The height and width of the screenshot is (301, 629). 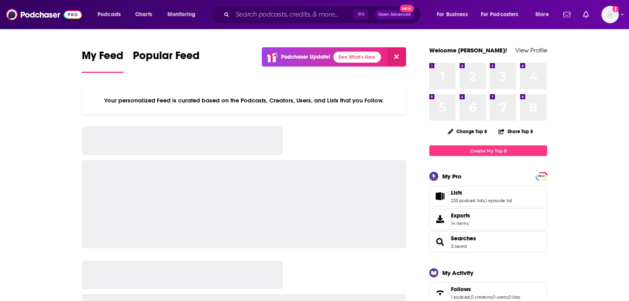 I want to click on span: Popular Feed, so click(x=166, y=58).